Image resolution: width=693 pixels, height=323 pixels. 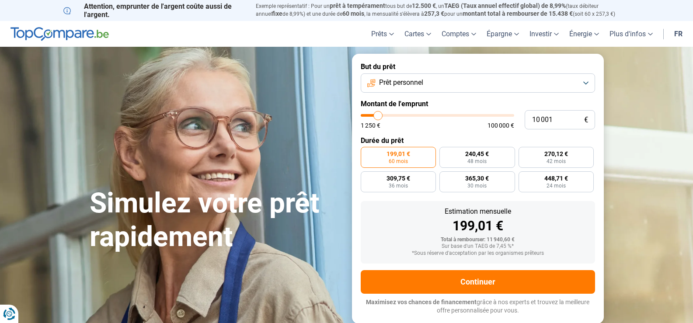 What do you see at coordinates (518, 14) in the screenshot?
I see `span: montant total à rembourser de 15.438 €` at bounding box center [518, 14].